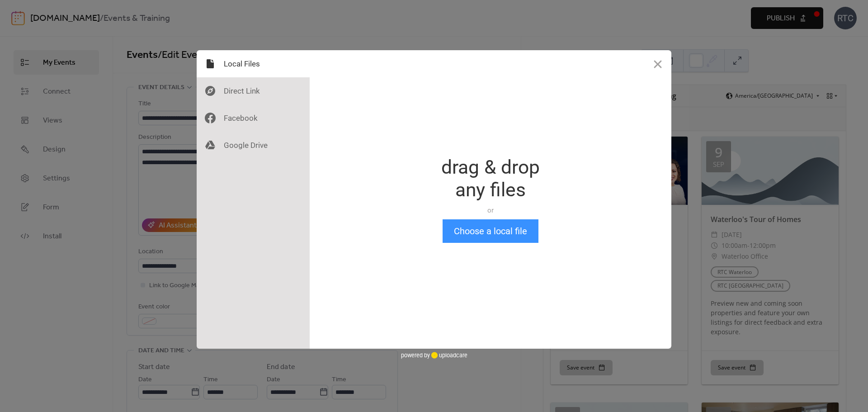 This screenshot has width=868, height=412. I want to click on div: Google Drive, so click(253, 145).